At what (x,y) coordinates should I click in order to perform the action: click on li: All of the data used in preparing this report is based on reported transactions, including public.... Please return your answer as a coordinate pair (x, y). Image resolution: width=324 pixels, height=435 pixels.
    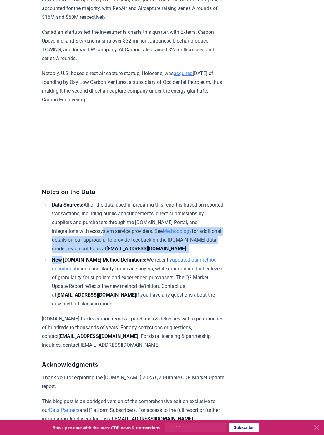
    Looking at the image, I should click on (137, 227).